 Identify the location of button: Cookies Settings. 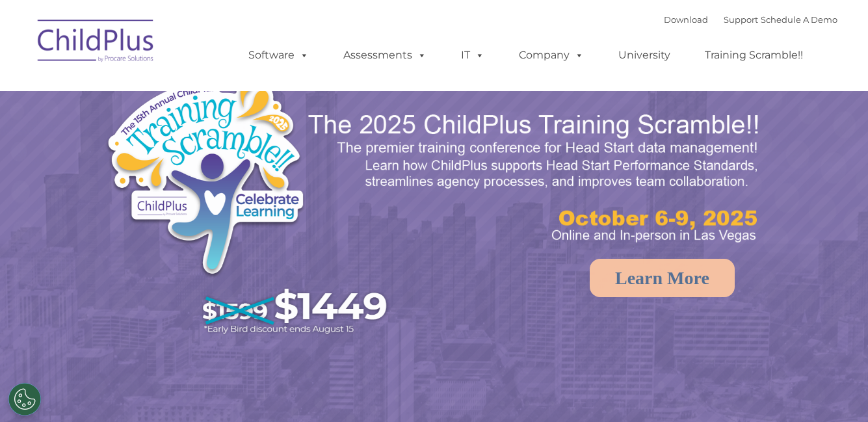
(25, 399).